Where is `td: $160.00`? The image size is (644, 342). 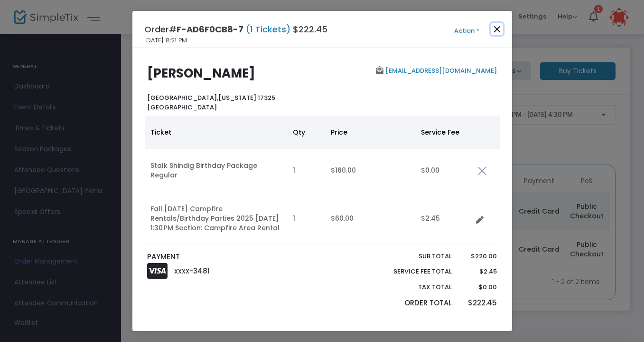
td: $160.00 is located at coordinates (370, 170).